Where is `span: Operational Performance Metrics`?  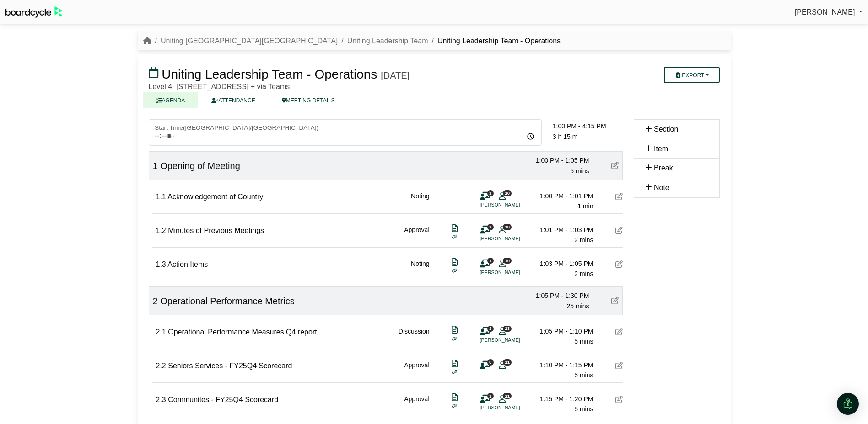
span: Operational Performance Metrics is located at coordinates (227, 301).